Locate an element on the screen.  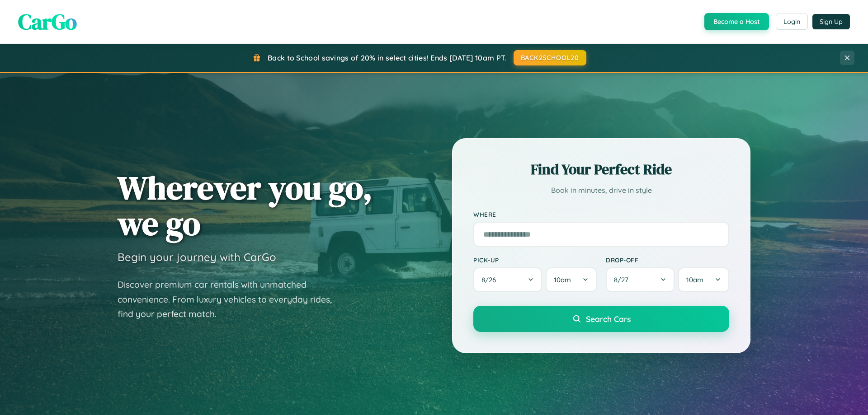
label: Pick-up is located at coordinates (535, 260).